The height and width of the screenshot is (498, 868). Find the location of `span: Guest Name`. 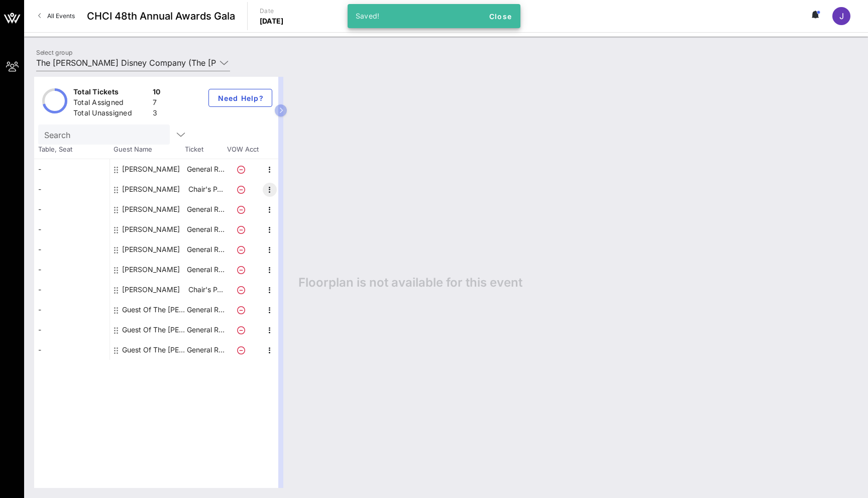

span: Guest Name is located at coordinates (147, 149).